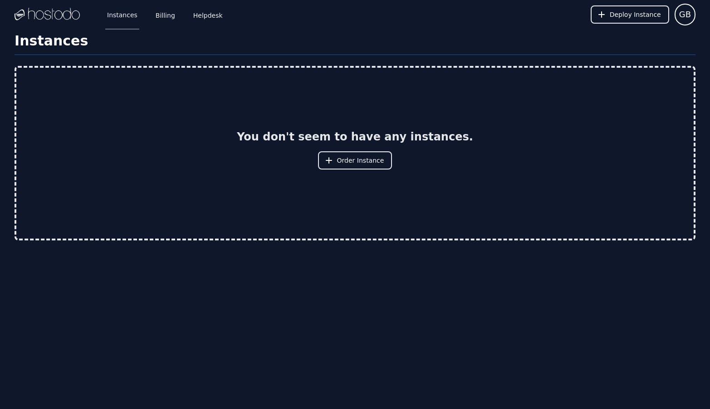 This screenshot has width=710, height=409. Describe the element at coordinates (636, 15) in the screenshot. I see `span: Deploy Instance` at that location.